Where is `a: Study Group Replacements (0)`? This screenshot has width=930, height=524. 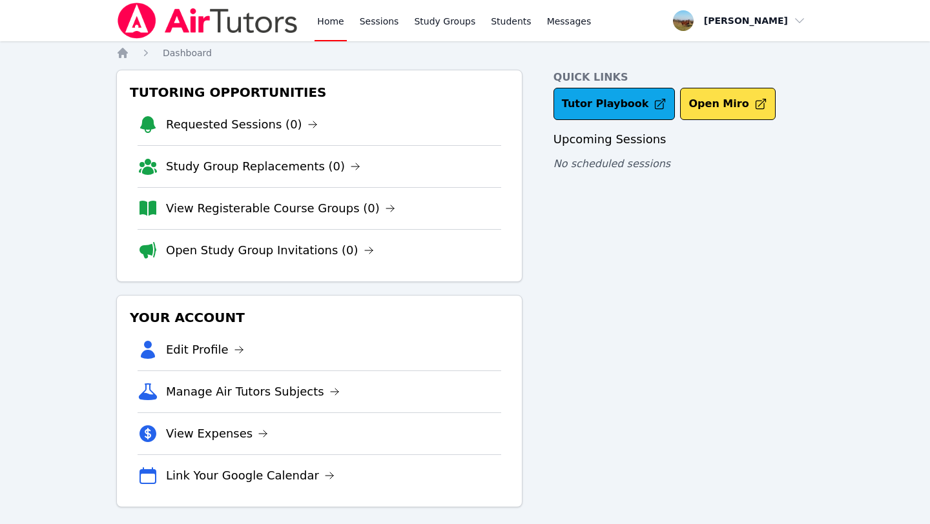 a: Study Group Replacements (0) is located at coordinates (263, 167).